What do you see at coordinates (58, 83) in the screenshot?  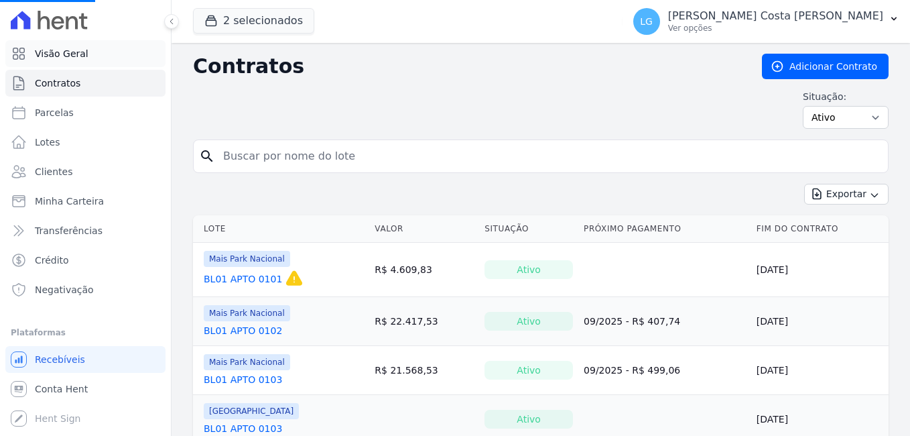 I see `span: Contratos` at bounding box center [58, 83].